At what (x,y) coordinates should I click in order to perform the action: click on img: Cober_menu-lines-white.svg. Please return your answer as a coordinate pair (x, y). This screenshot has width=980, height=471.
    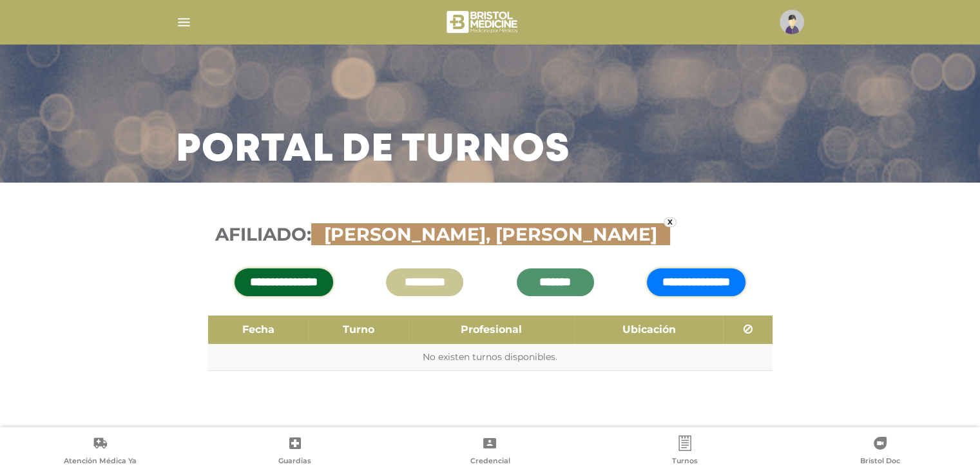
    Looking at the image, I should click on (184, 22).